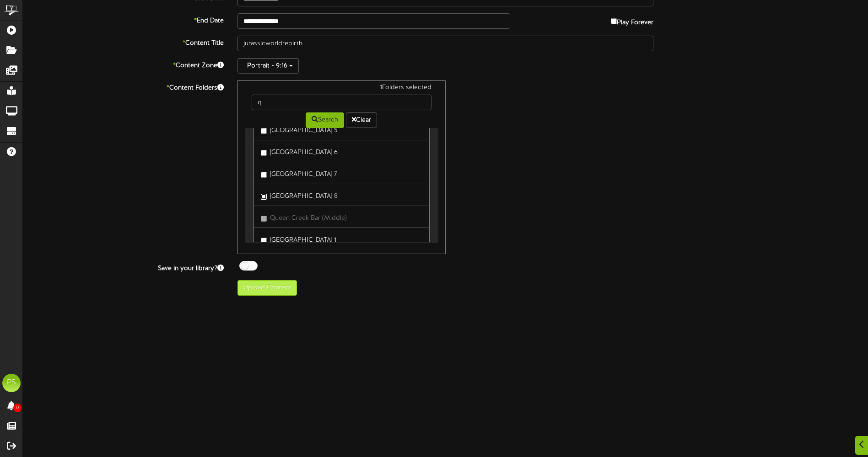 The width and height of the screenshot is (868, 457). I want to click on label: Content Title, so click(123, 41).